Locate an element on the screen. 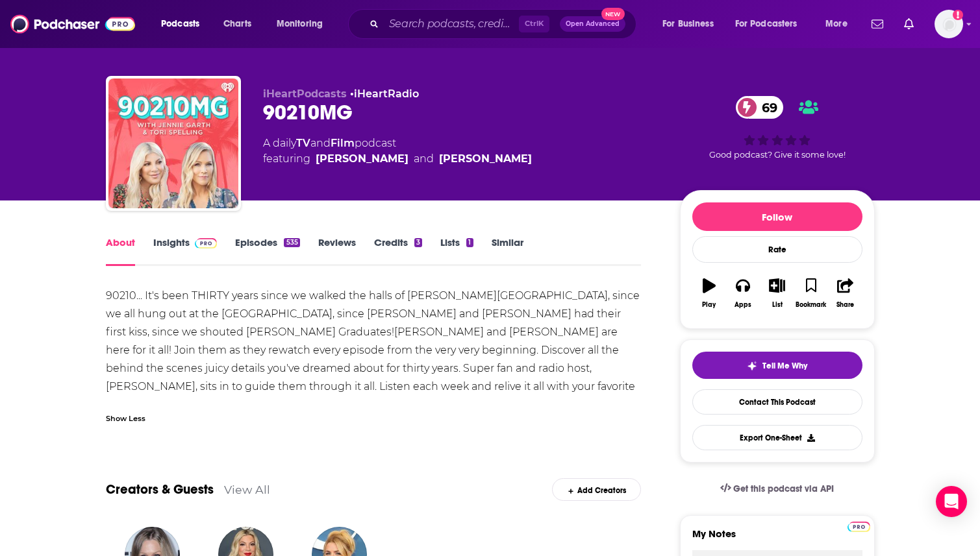 This screenshot has height=556, width=980. span: Open Advanced is located at coordinates (592, 24).